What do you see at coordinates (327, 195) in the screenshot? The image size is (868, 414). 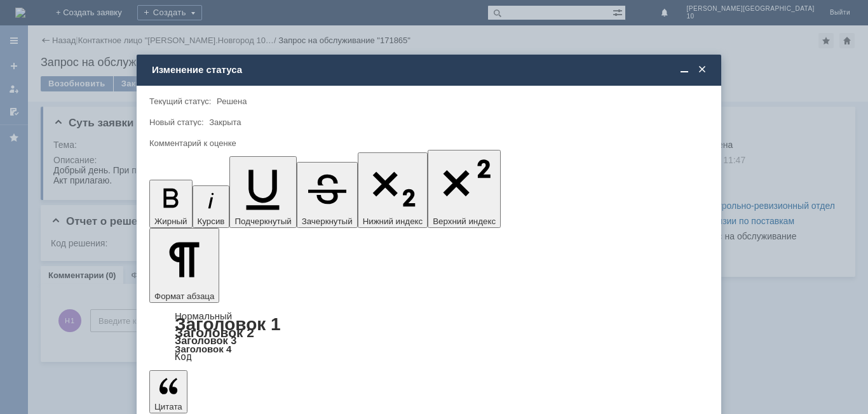 I see `button: Зачеркнутый` at bounding box center [327, 195].